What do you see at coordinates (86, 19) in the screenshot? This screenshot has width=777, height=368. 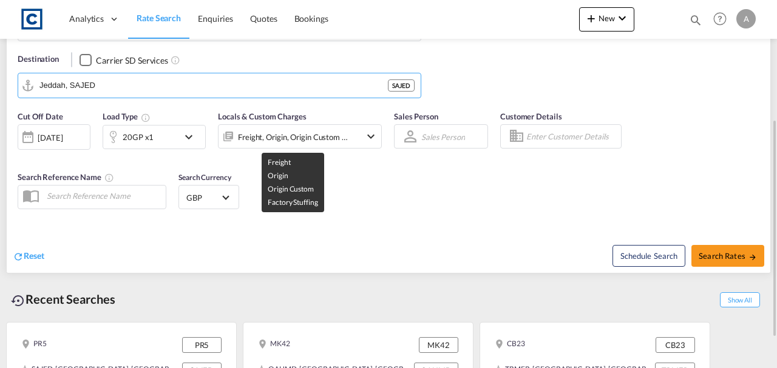 I see `span: Analytics` at bounding box center [86, 19].